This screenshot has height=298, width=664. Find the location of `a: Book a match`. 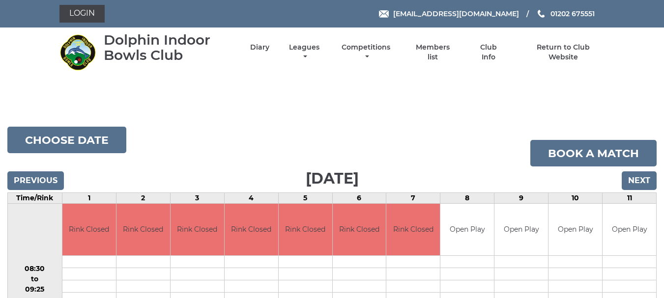

a: Book a match is located at coordinates (593, 153).